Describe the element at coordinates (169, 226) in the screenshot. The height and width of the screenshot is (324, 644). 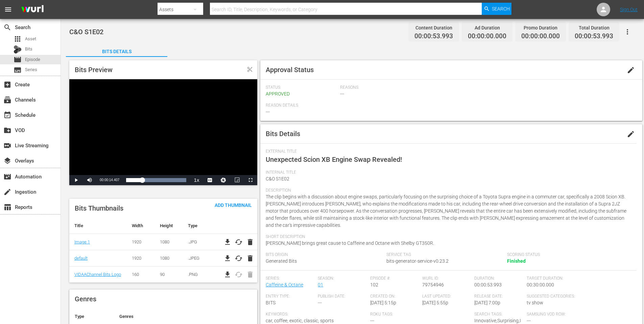
I see `th: Height` at that location.